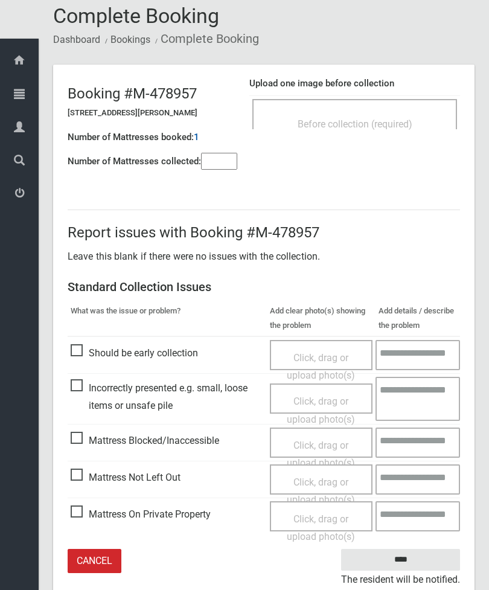  What do you see at coordinates (446, 17) in the screenshot?
I see `span: Clean Up` at bounding box center [446, 17].